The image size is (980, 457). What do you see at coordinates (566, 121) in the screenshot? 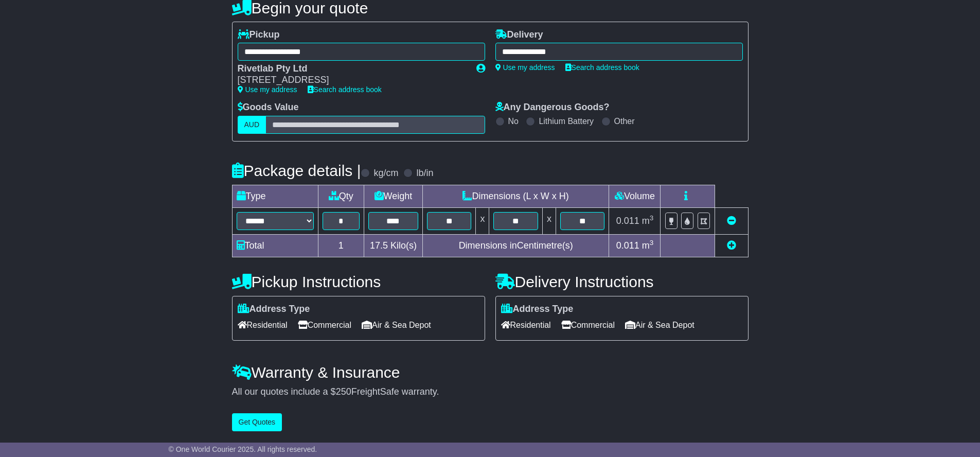
I see `label: Lithium Battery` at bounding box center [566, 121].